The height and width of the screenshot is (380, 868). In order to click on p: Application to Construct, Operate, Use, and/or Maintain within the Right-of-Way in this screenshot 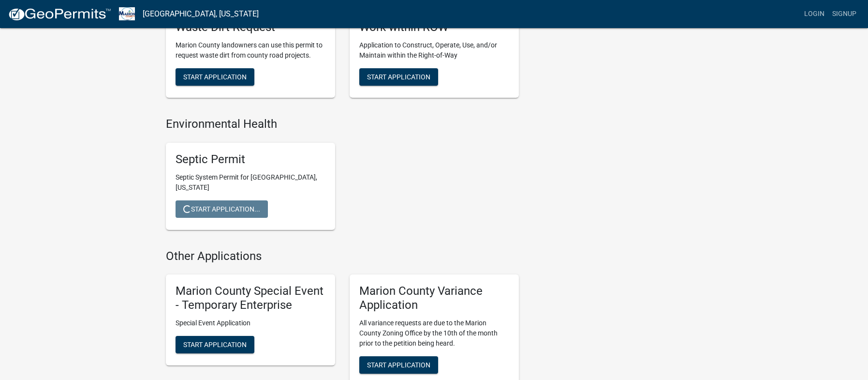, I will do `click(434, 51)`.